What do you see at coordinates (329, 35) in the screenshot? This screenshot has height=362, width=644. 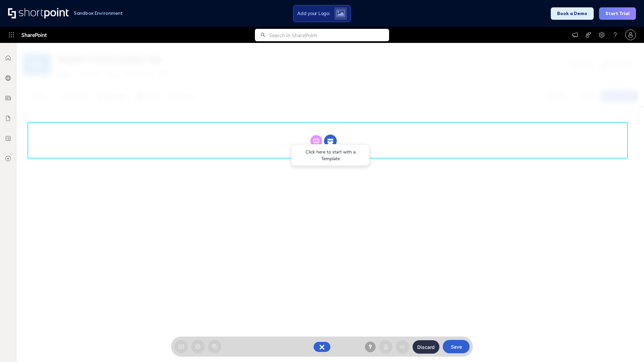 I see `input: Search in SharePoint` at bounding box center [329, 35].